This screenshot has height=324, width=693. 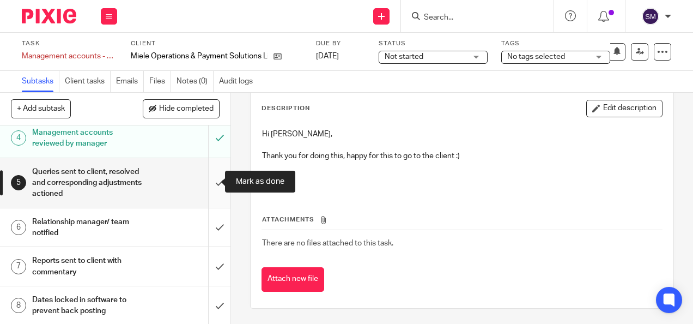 What do you see at coordinates (625, 108) in the screenshot?
I see `button: Edit description` at bounding box center [625, 108].